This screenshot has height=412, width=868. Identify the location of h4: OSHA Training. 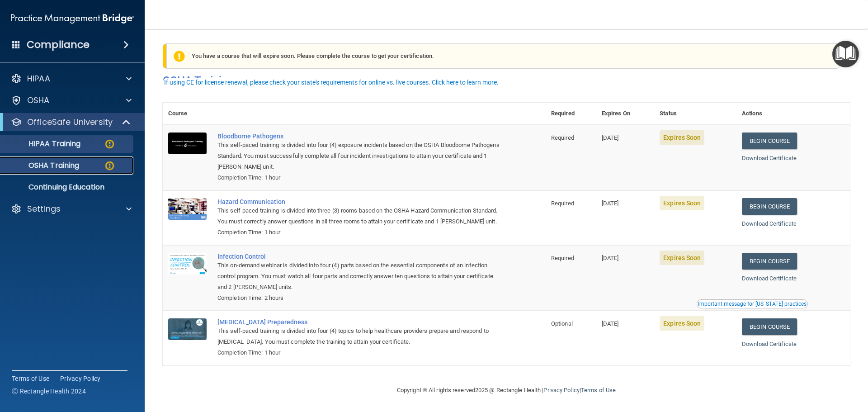
(507, 81).